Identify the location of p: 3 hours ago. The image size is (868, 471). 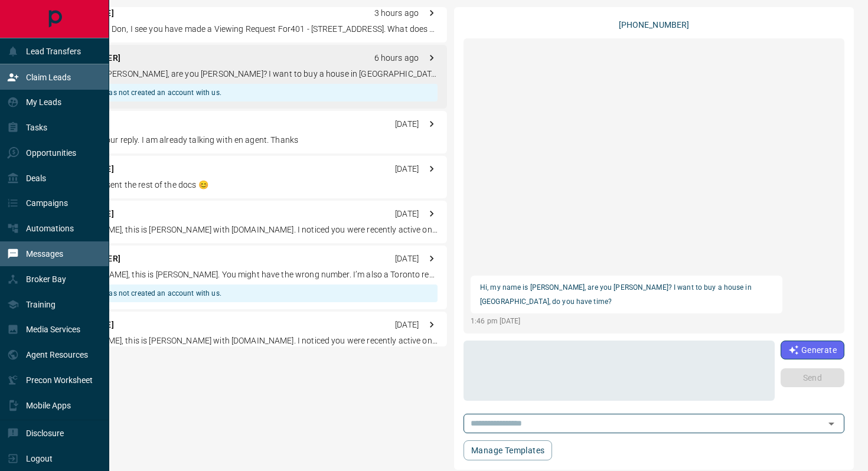
(397, 13).